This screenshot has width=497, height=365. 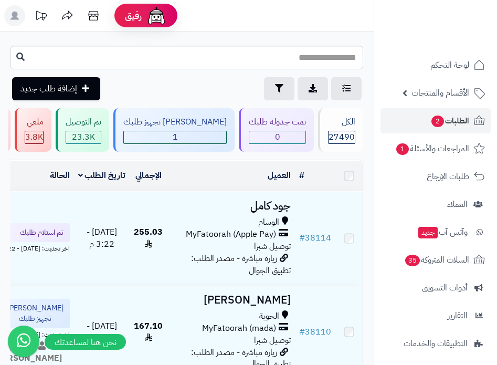 I want to click on div: تمت جدولة طلبك, so click(x=277, y=122).